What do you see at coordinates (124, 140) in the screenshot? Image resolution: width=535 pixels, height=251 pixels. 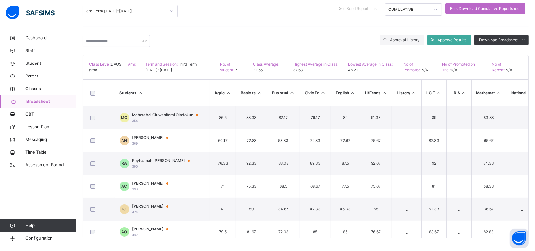 I see `span: AH` at bounding box center [124, 140].